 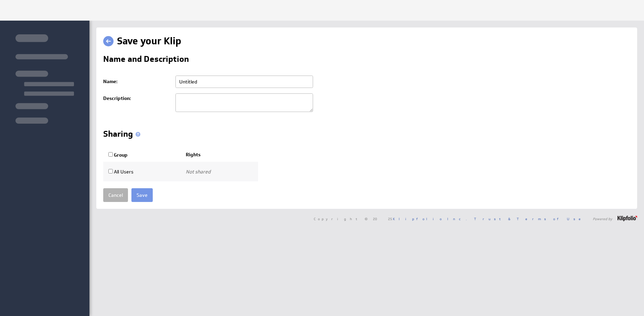 What do you see at coordinates (115, 195) in the screenshot?
I see `input: Cancel` at bounding box center [115, 195].